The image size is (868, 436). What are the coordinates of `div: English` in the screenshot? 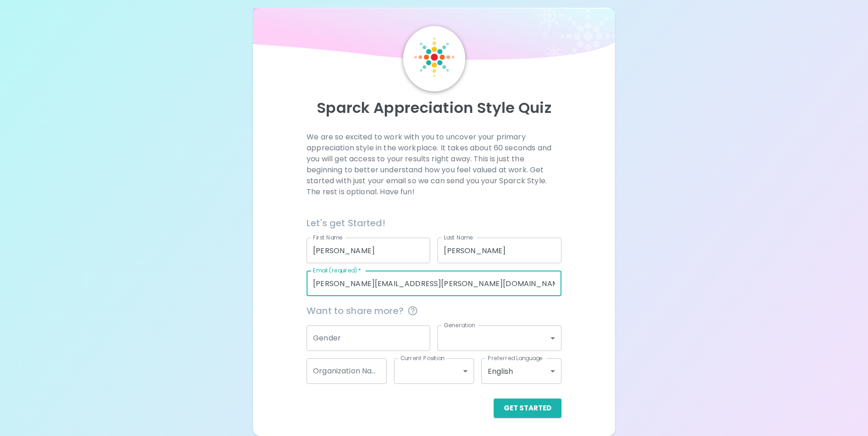 It's located at (521, 371).